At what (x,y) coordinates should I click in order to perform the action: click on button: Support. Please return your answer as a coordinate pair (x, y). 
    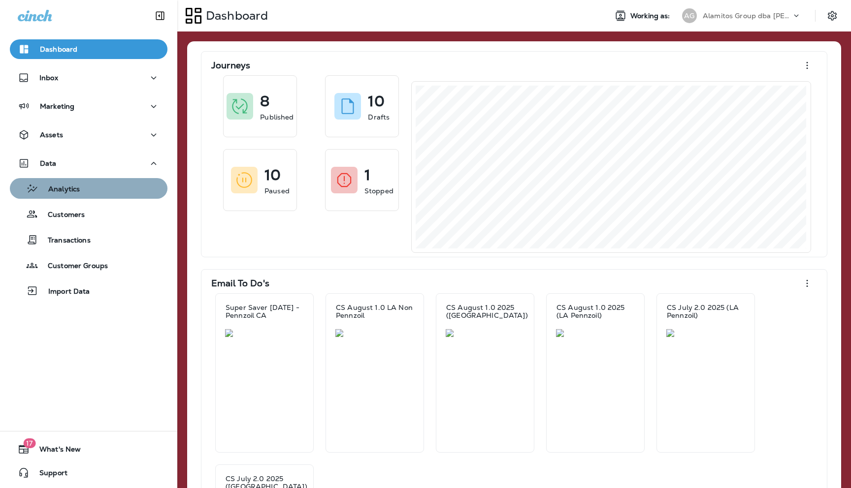
    Looking at the image, I should click on (89, 473).